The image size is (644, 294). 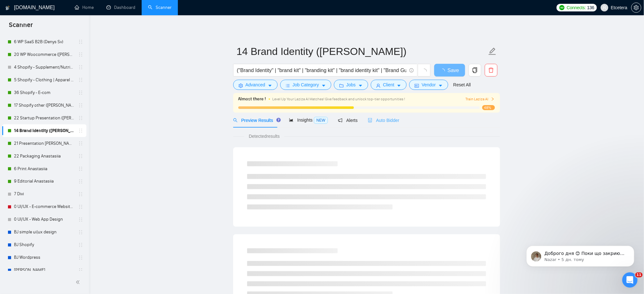 I want to click on span: Vendor, so click(x=429, y=85).